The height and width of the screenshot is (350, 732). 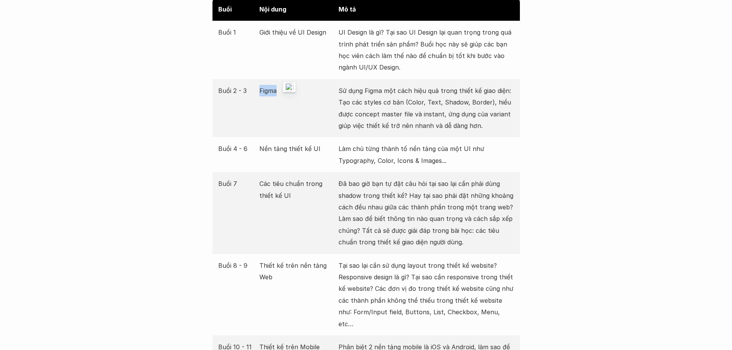 I want to click on strong: Buổi, so click(x=225, y=9).